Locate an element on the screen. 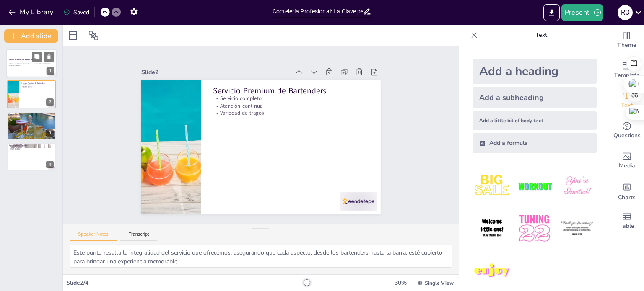 This screenshot has height=291, width=644. div: Add a heading is located at coordinates (535, 71).